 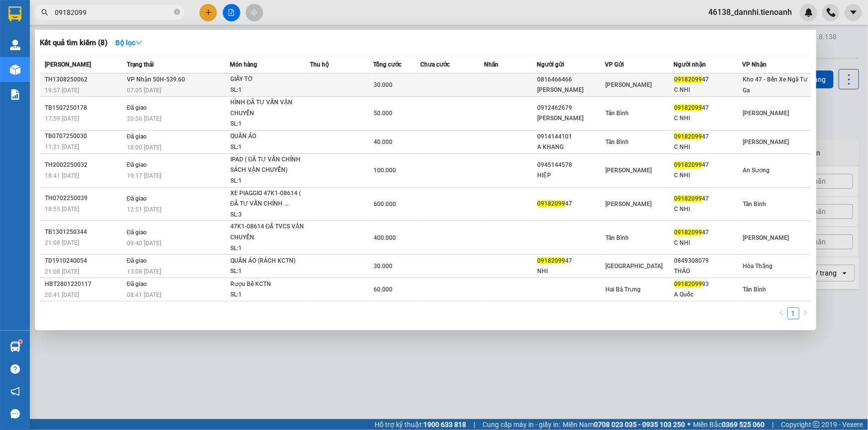 What do you see at coordinates (84, 198) in the screenshot?
I see `div: TH0702250039` at bounding box center [84, 198].